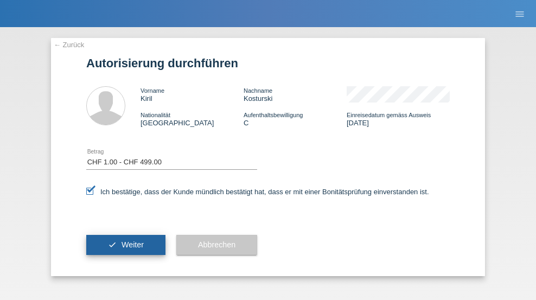 The width and height of the screenshot is (536, 300). What do you see at coordinates (126, 245) in the screenshot?
I see `button: check Weiter` at bounding box center [126, 245].